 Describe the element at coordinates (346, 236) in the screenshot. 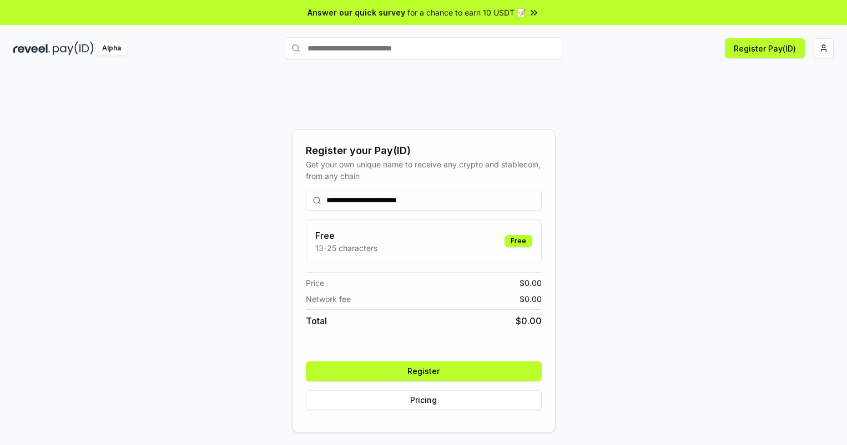

I see `h3: Free` at that location.